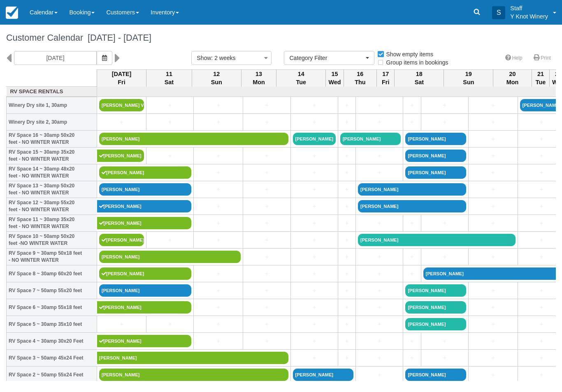 This screenshot has height=392, width=562. Describe the element at coordinates (52, 156) in the screenshot. I see `th: RV Space 15 ~ 30amp 35x20 feet - NO WINTER WATER` at that location.